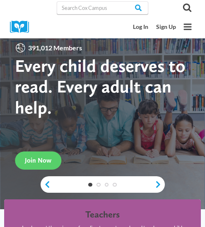  Describe the element at coordinates (140, 27) in the screenshot. I see `a: Log In` at that location.